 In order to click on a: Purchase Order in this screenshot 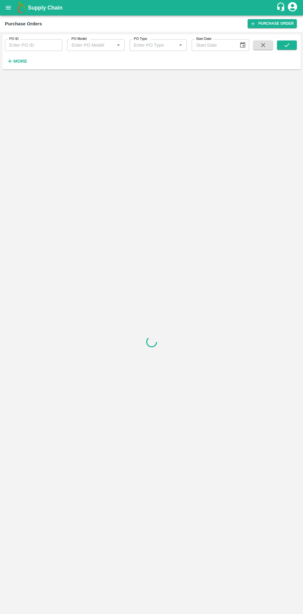, I will do `click(272, 23)`.